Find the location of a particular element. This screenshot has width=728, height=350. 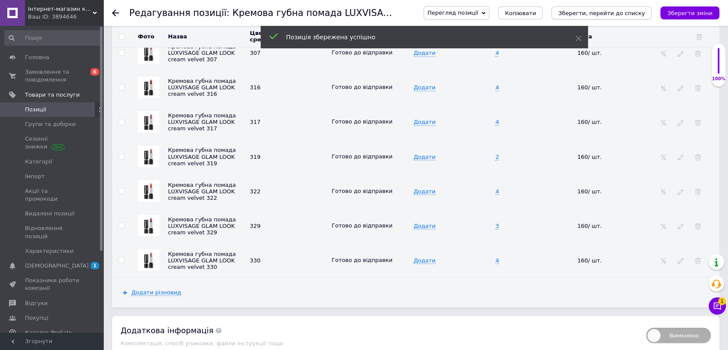

input: Пошук is located at coordinates (53, 38).